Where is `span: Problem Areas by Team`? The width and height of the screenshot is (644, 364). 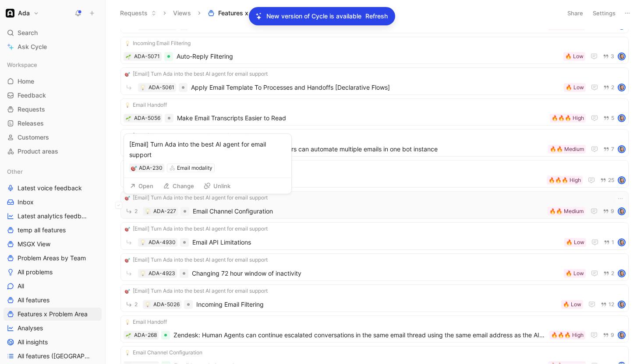 span: Problem Areas by Team is located at coordinates (52, 258).